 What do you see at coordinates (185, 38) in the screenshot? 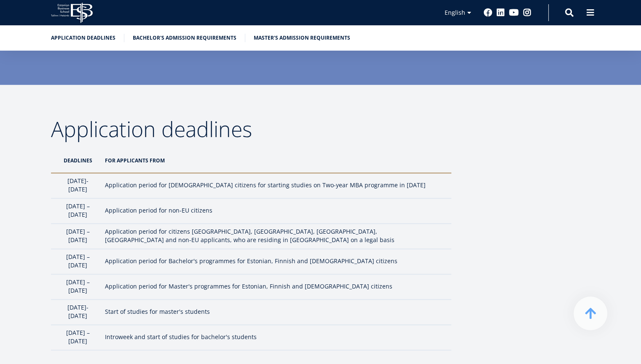
I see `a: Bachelor's admission requirements` at bounding box center [185, 38].